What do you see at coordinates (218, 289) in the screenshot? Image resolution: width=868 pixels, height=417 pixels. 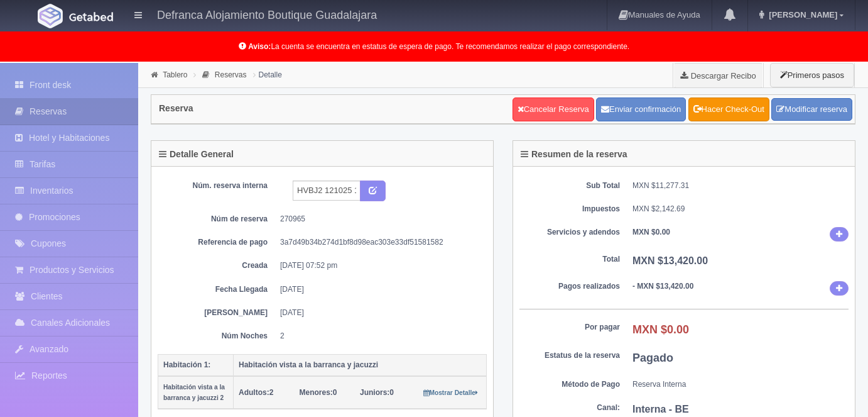 I see `dt: Fecha Llegada` at bounding box center [218, 289].